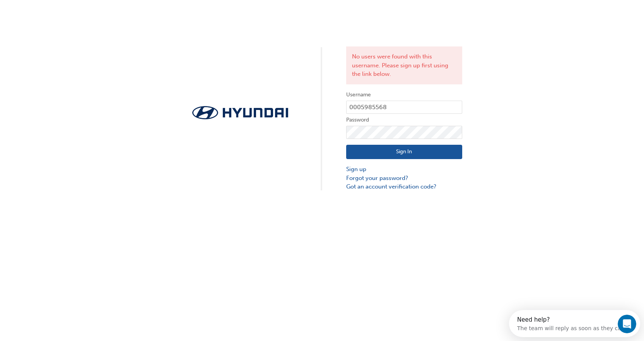 This screenshot has width=644, height=341. I want to click on a: Sign up, so click(404, 169).